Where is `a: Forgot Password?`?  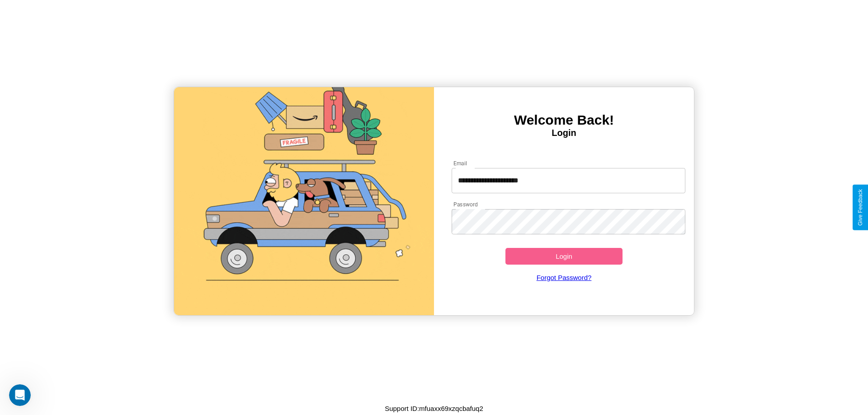 a: Forgot Password? is located at coordinates (564, 278).